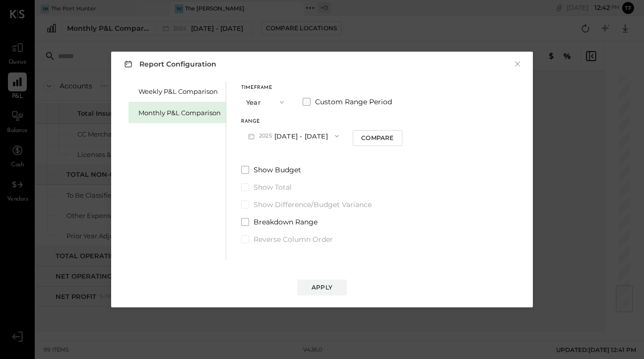 The height and width of the screenshot is (359, 644). What do you see at coordinates (179, 112) in the screenshot?
I see `div: Monthly P&L Comparison` at bounding box center [179, 112].